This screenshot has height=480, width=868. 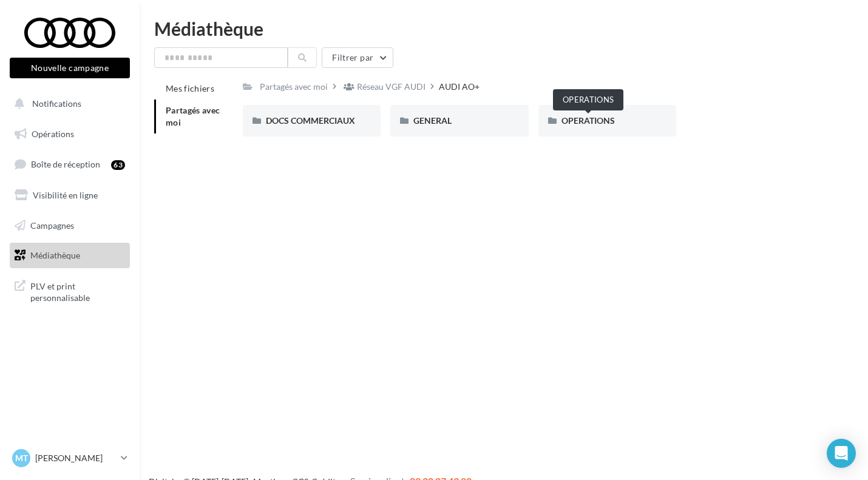 What do you see at coordinates (68, 104) in the screenshot?
I see `button: Notifications` at bounding box center [68, 104].